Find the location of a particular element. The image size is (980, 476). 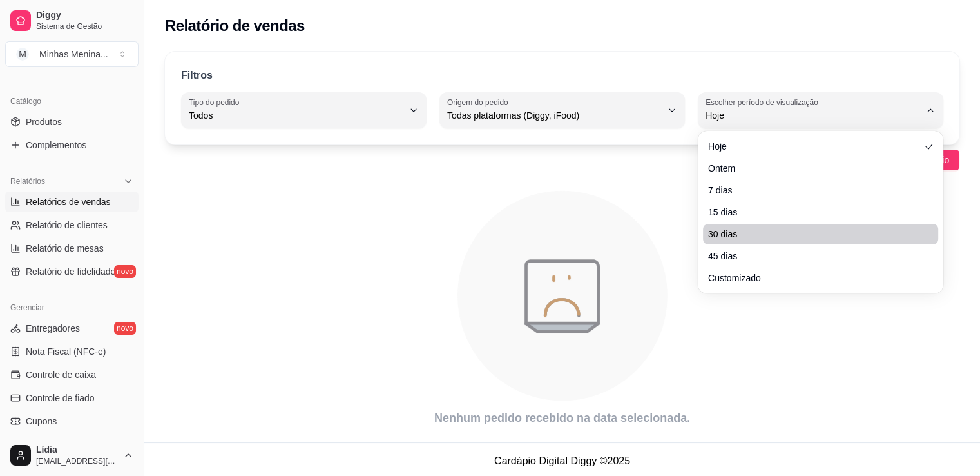

span: Nota Fiscal (NFC-e) is located at coordinates (65, 352).